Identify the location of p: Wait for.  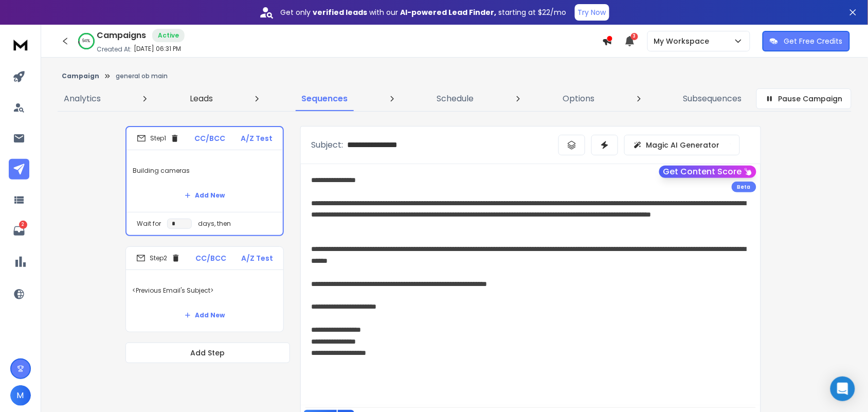
(148, 224).